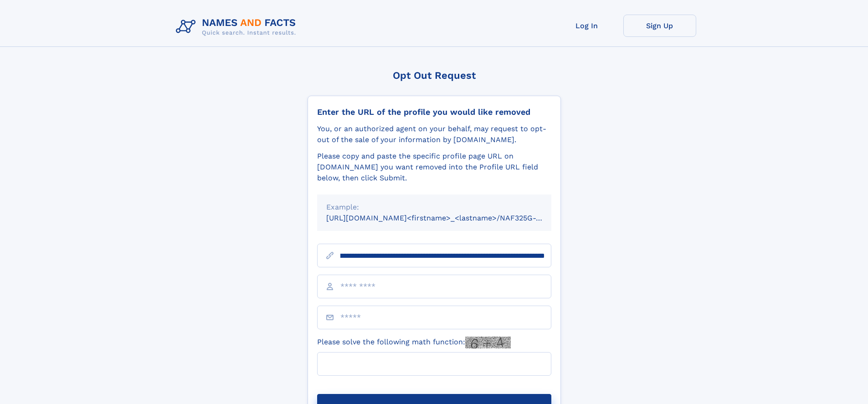 The image size is (868, 404). What do you see at coordinates (434, 75) in the screenshot?
I see `div: Opt Out Request` at bounding box center [434, 75].